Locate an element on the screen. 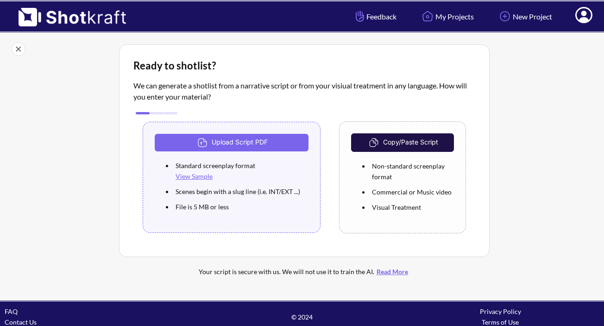 The image size is (604, 326). button: Upload Script PDF is located at coordinates (232, 143).